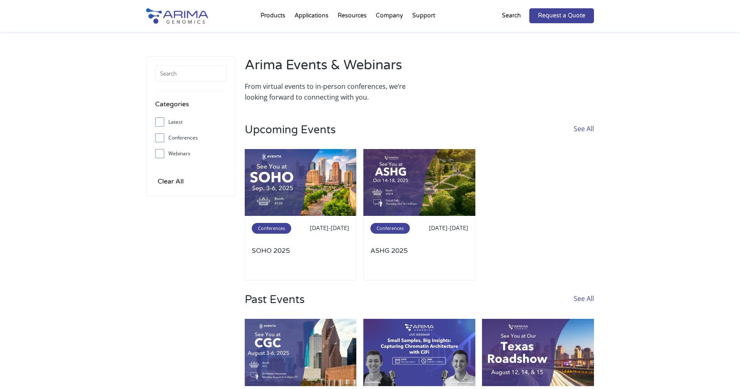 Image resolution: width=740 pixels, height=389 pixels. Describe the element at coordinates (191, 73) in the screenshot. I see `input: Search` at that location.